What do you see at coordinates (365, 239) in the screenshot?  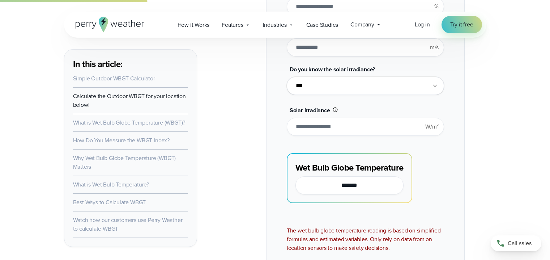 I see `div: The wet bulb globe temperature reading is based on simplified formulas and estimated variables. O...` at bounding box center [365, 239].